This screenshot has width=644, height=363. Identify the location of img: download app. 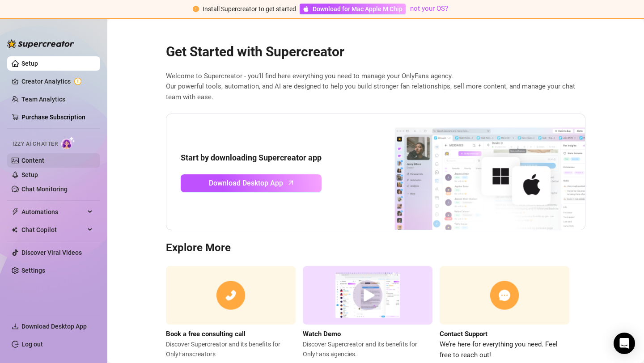
(473, 172).